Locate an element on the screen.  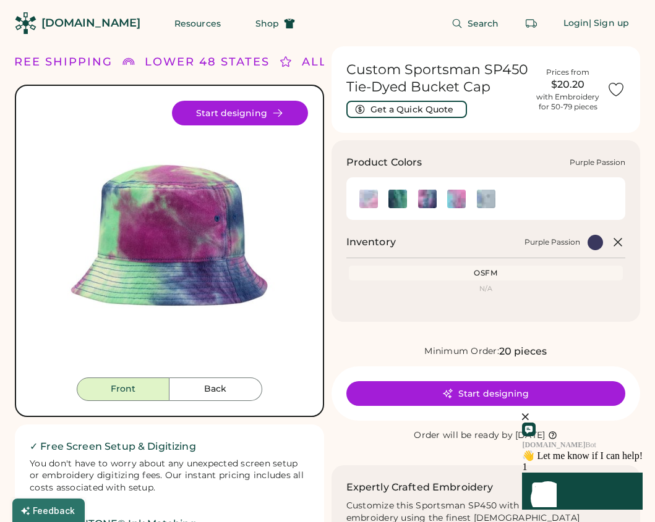
div: close is located at coordinates (134, 49).